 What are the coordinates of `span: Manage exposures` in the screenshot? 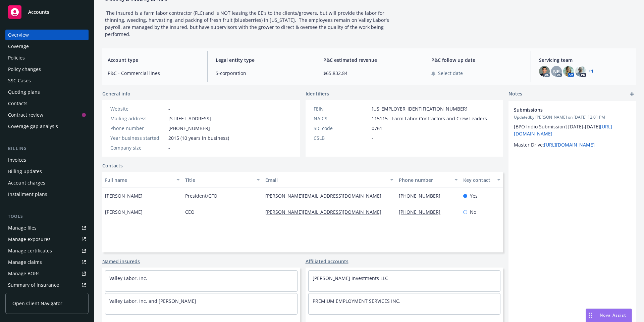 It's located at (47, 239).